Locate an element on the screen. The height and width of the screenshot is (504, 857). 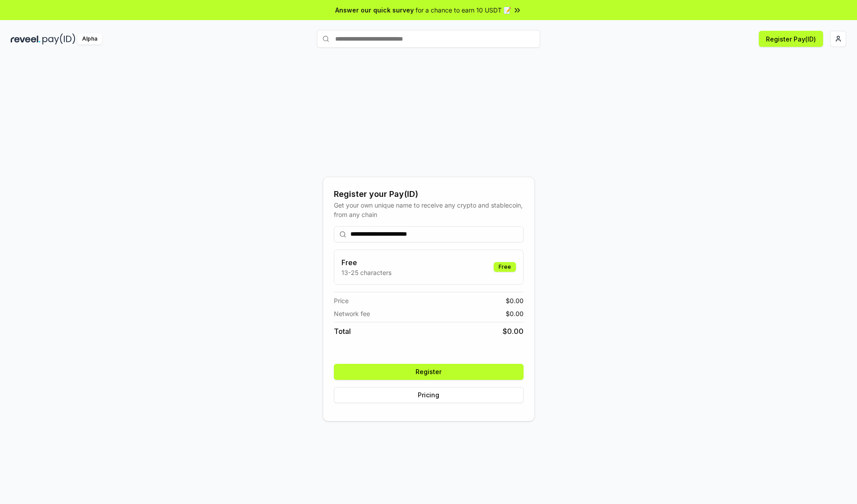
span: Network fee is located at coordinates (351, 313).